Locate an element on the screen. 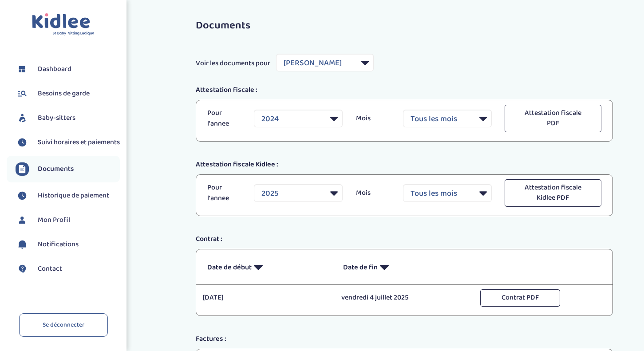  a: Baby-sitters is located at coordinates (68, 118).